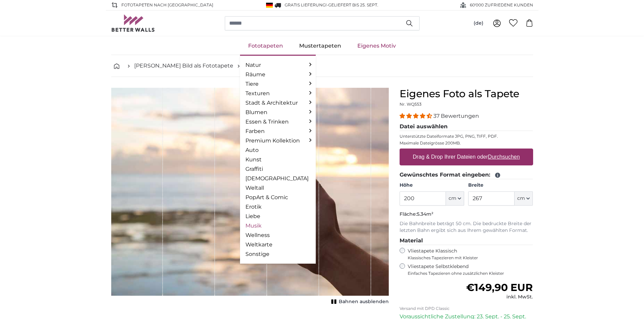 The image size is (644, 319). I want to click on a: Wellness, so click(278, 235).